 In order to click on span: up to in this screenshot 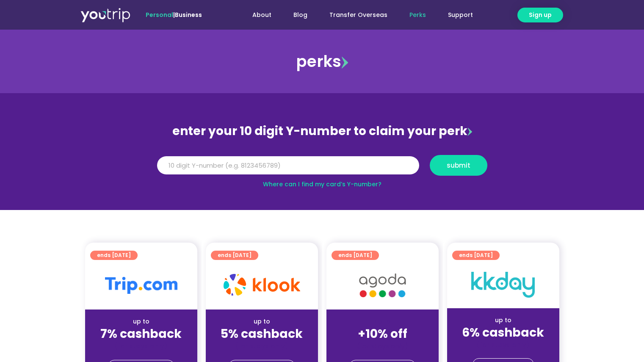, I will do `click(383, 321)`.